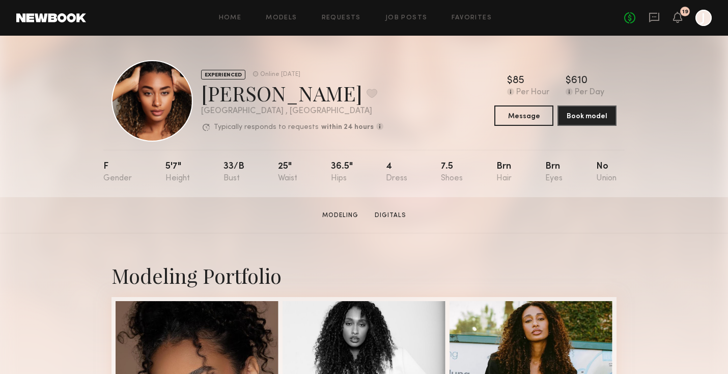  What do you see at coordinates (118, 172) in the screenshot?
I see `div: F` at bounding box center [118, 172].